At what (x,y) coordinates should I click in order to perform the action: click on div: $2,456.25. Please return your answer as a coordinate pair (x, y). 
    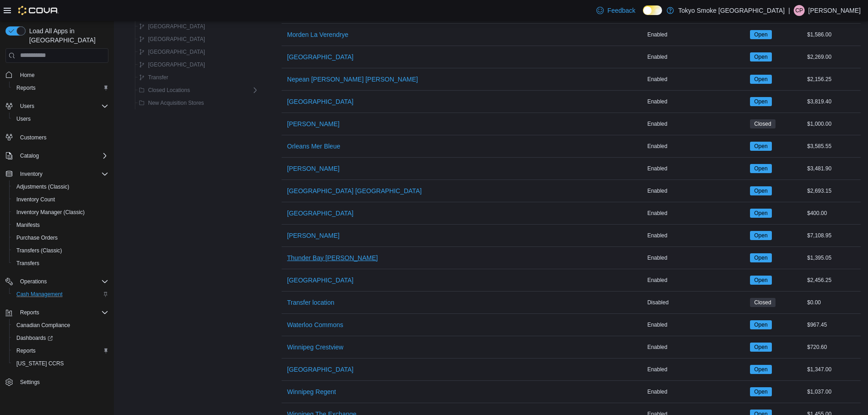
    Looking at the image, I should click on (834, 280).